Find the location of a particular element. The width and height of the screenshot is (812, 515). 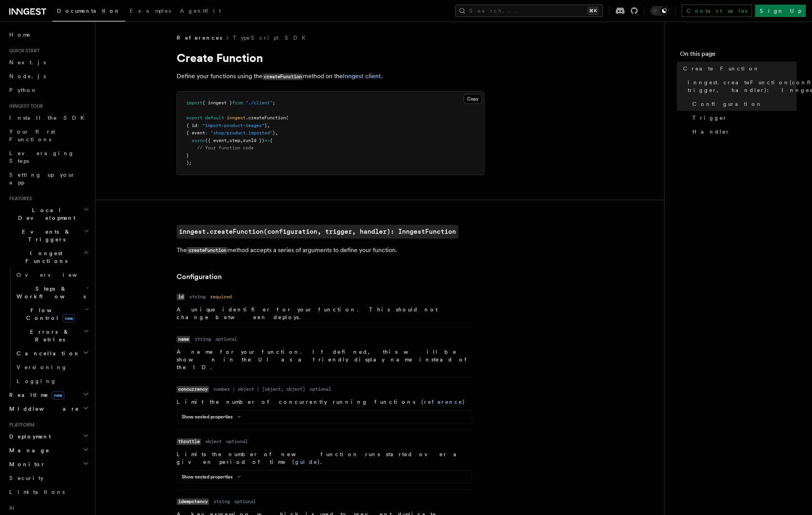

span: Features is located at coordinates (19, 199).